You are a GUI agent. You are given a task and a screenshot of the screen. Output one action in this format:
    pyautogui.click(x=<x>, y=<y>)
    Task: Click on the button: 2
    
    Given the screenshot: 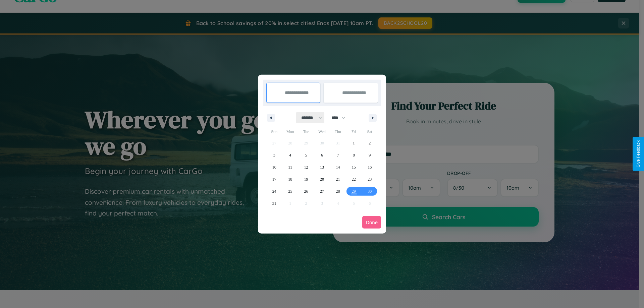 What is the action you would take?
    pyautogui.click(x=369, y=143)
    